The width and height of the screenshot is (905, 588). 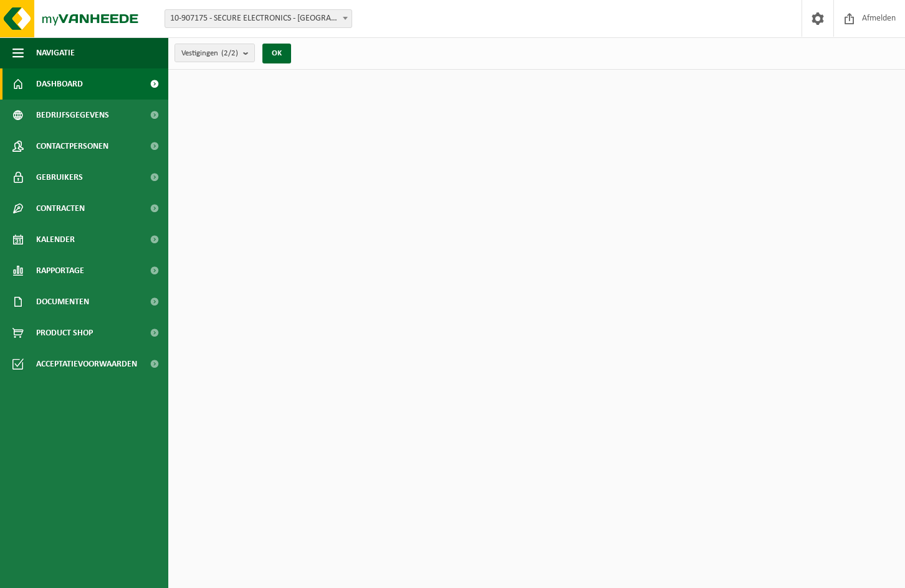 What do you see at coordinates (56, 240) in the screenshot?
I see `span: Kalender` at bounding box center [56, 240].